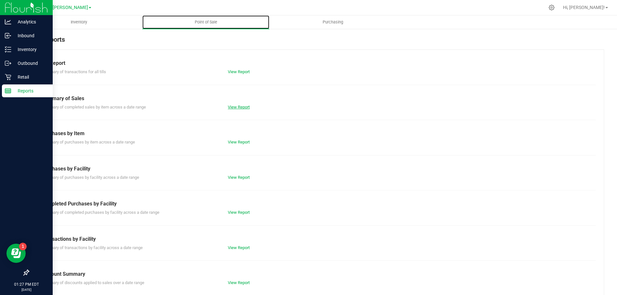  Describe the element at coordinates (31, 36) in the screenshot. I see `p: Inbound` at that location.